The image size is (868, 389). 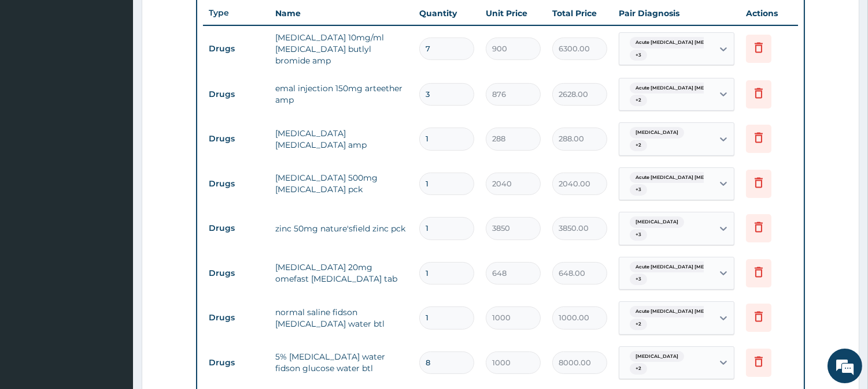 What do you see at coordinates (203, 20) in the screenshot?
I see `div: Minimize live chat window` at bounding box center [203, 20].